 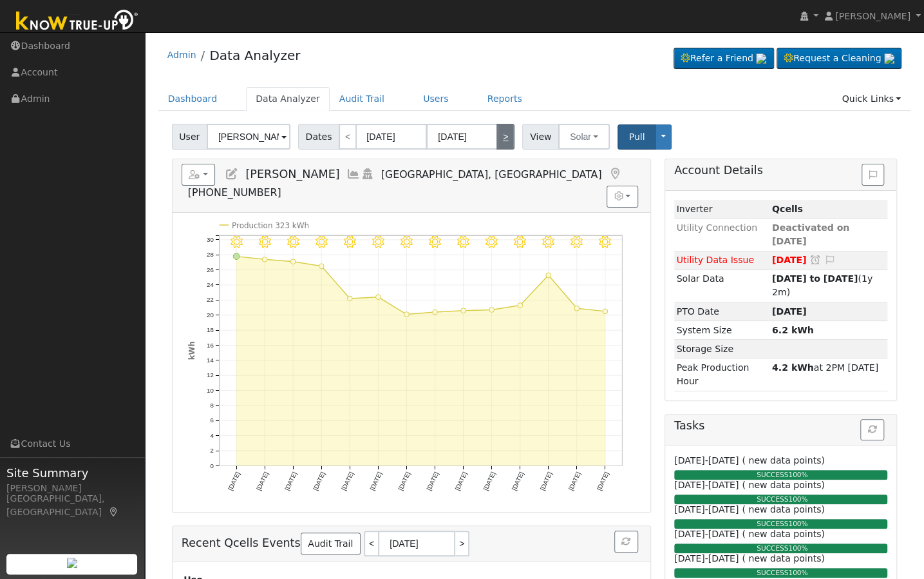 I want to click on a: Users, so click(x=436, y=99).